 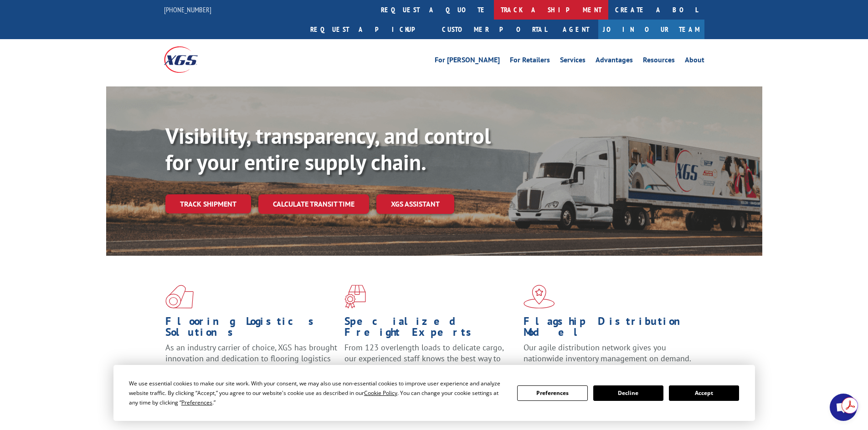 I want to click on div: Open chat, so click(x=843, y=408).